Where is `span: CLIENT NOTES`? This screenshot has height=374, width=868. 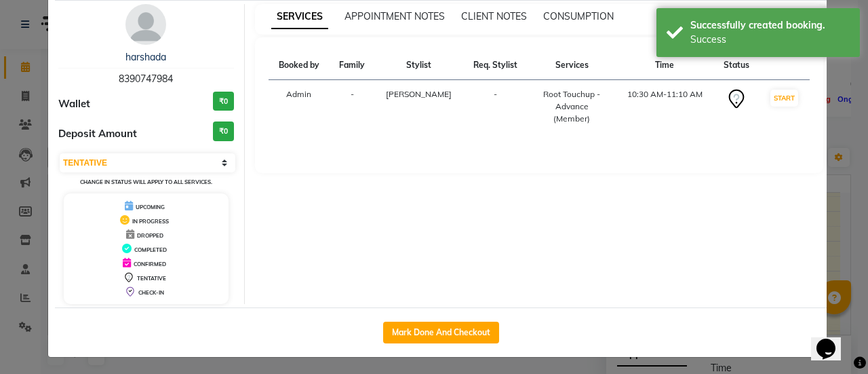 span: CLIENT NOTES is located at coordinates (494, 16).